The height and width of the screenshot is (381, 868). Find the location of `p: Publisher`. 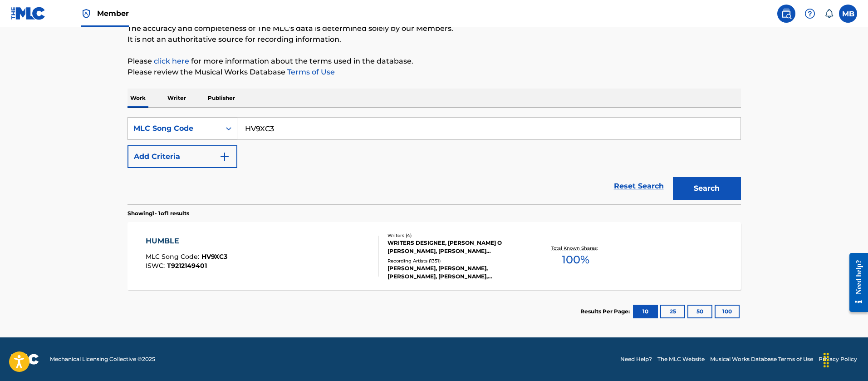

p: Publisher is located at coordinates (221, 98).